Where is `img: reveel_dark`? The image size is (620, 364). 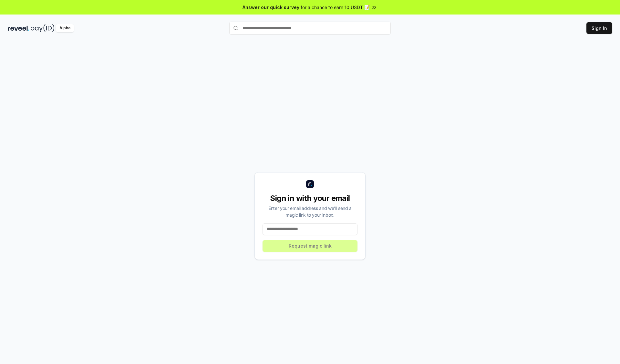 img: reveel_dark is located at coordinates (18, 28).